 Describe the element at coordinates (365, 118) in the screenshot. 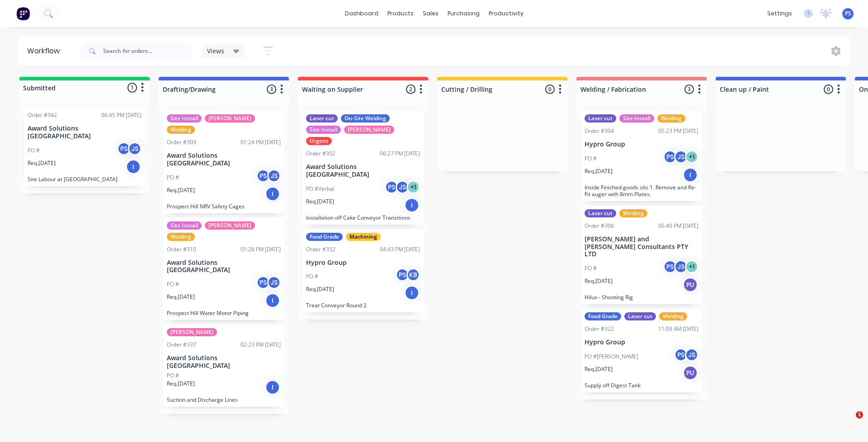

I see `div: On-Site Welding` at that location.